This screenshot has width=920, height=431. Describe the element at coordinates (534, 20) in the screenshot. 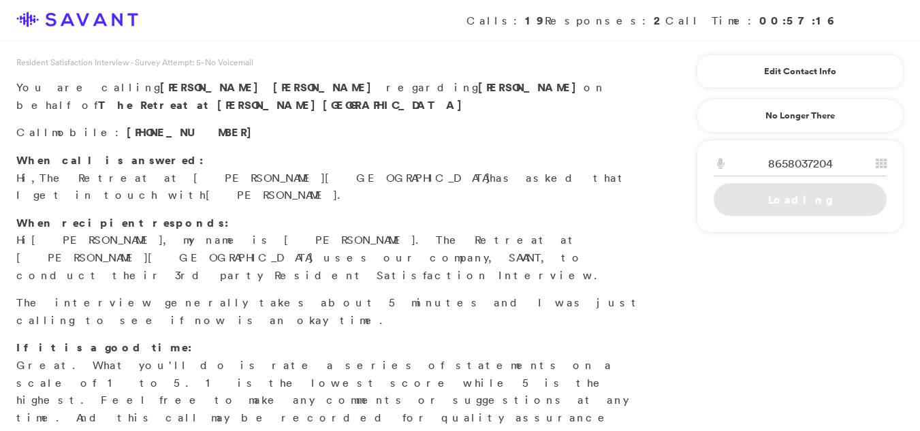

I see `strong: 19` at that location.